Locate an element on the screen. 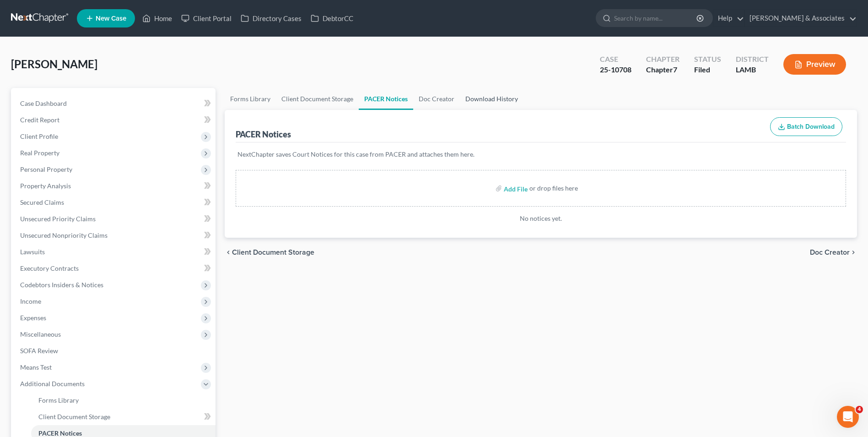 The image size is (868, 437). span: Case Dashboard is located at coordinates (44, 103).